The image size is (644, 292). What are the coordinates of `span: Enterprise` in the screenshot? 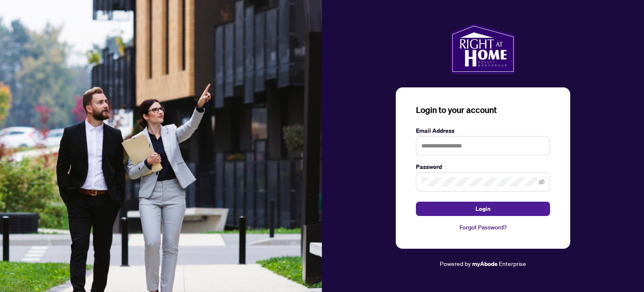 It's located at (512, 264).